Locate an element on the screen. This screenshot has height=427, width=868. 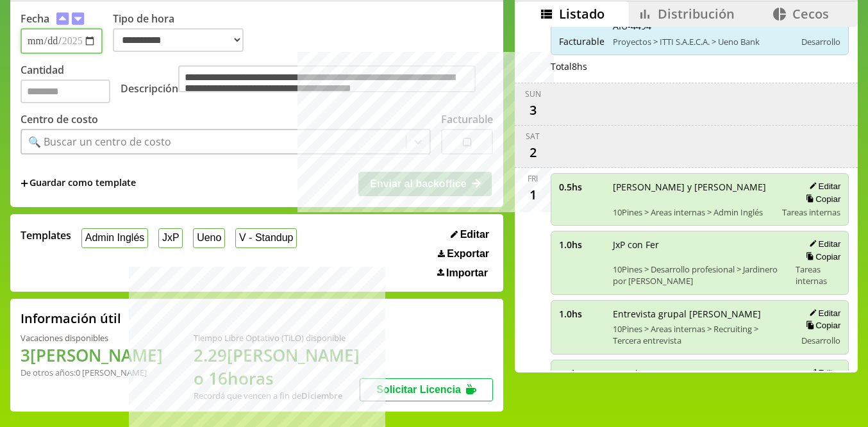
div: 🔍 Buscar un centro de costo is located at coordinates (99, 142).